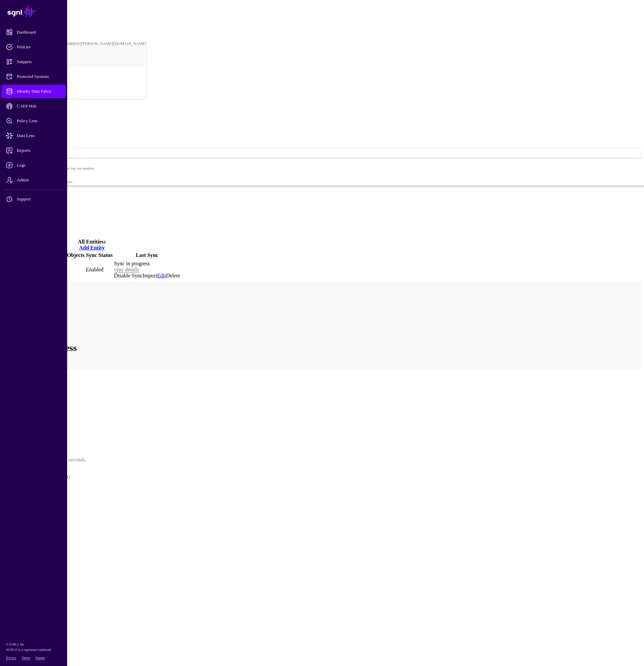  Describe the element at coordinates (39, 199) in the screenshot. I see `span: Support` at that location.